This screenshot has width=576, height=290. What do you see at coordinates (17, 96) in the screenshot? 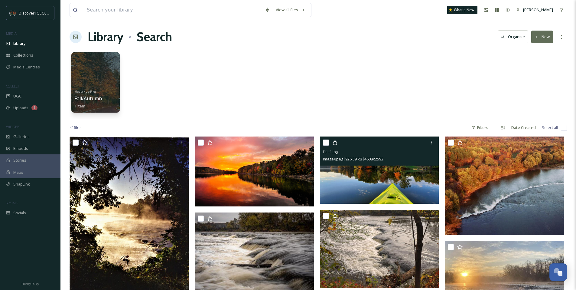
I see `span: UGC` at bounding box center [17, 96].